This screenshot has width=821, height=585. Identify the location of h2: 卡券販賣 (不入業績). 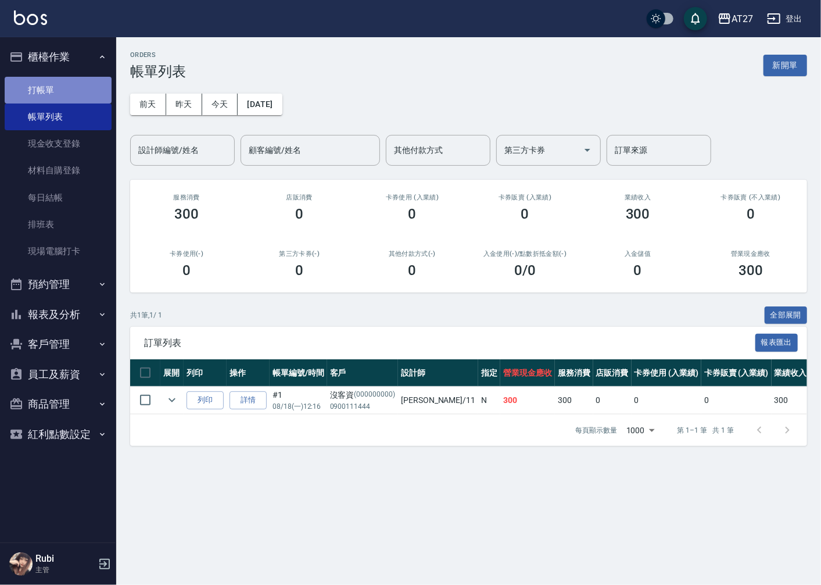
(751, 197).